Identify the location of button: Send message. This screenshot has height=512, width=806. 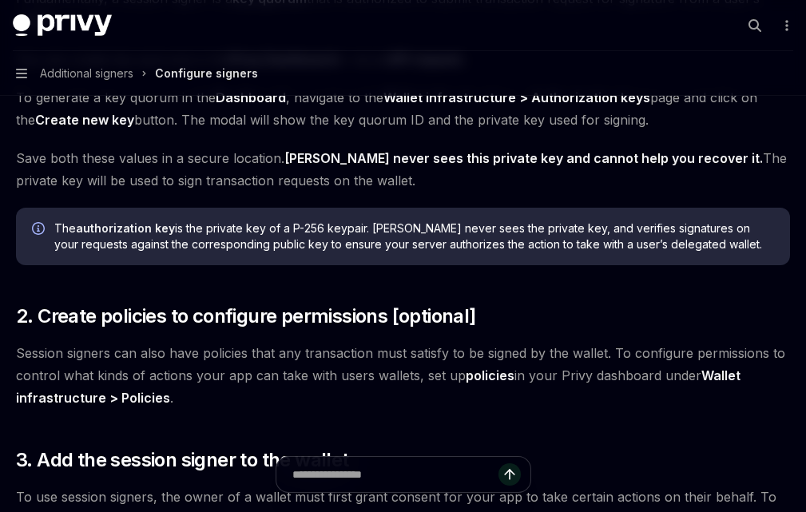
(510, 475).